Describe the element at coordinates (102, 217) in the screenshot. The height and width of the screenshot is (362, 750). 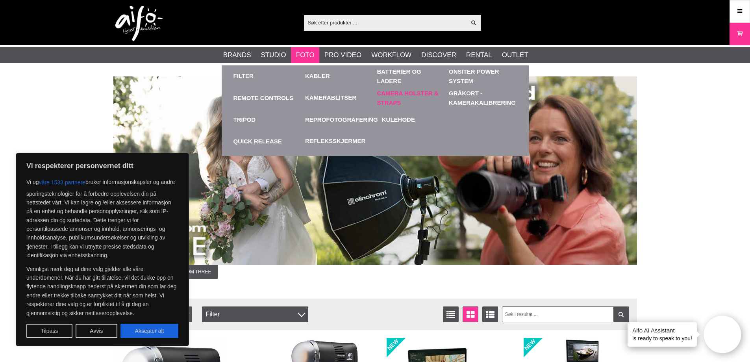
I see `p: Vi og bruker informasjonskapsler og andre sporingsteknologier for å forbedre opplevelsen din på n...` at that location.